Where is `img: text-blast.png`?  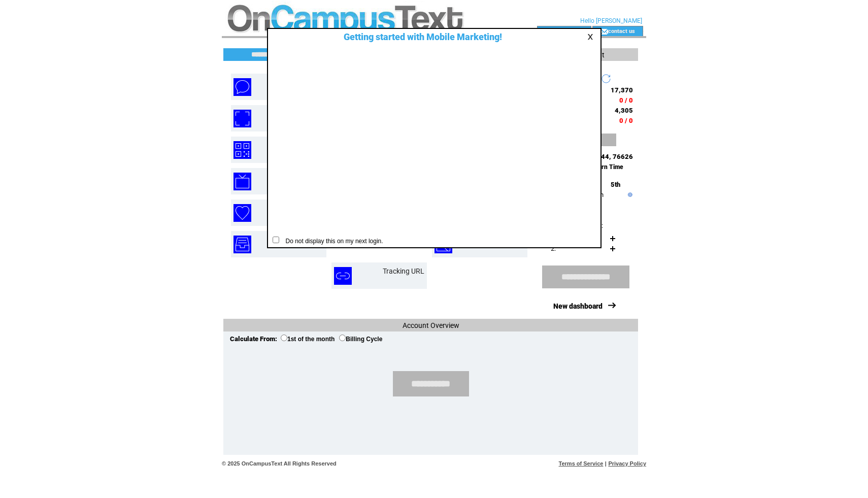
img: text-blast.png is located at coordinates (242, 87).